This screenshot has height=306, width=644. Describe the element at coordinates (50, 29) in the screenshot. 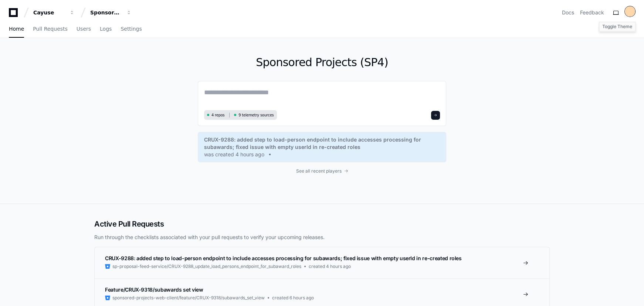

I see `span: Pull Requests` at that location.